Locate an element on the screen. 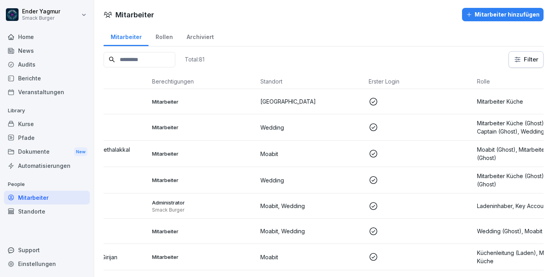 Image resolution: width=553 pixels, height=277 pixels. div: Standorte is located at coordinates (47, 211).